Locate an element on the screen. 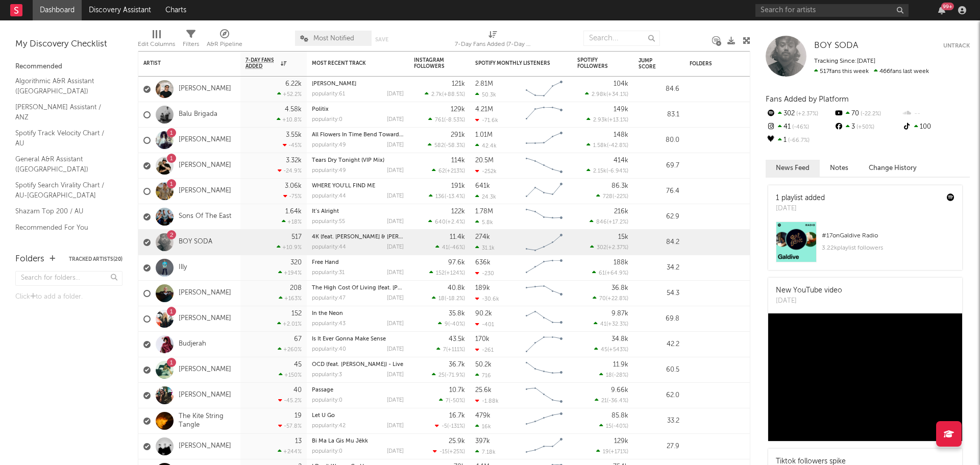 This screenshot has width=980, height=465. div: Spotify Monthly Listeners is located at coordinates (513, 63).